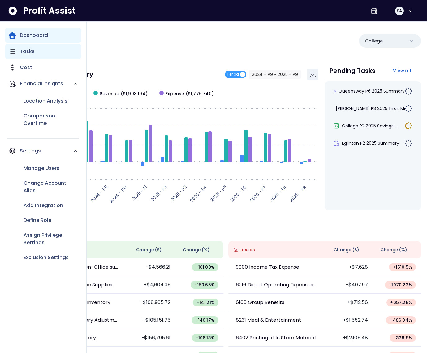 This screenshot has height=353, width=427. What do you see at coordinates (298, 193) in the screenshot?
I see `text: 2025 - P9` at bounding box center [298, 193].